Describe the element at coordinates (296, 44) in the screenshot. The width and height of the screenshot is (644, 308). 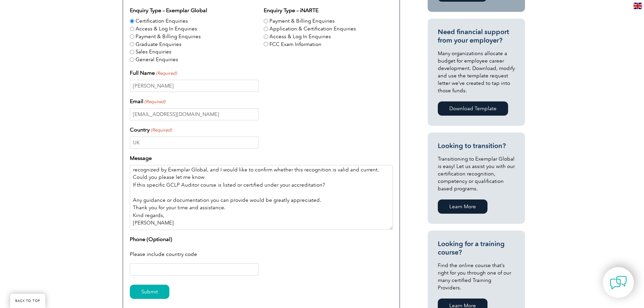
I see `label: FCC Exam Information` at that location.